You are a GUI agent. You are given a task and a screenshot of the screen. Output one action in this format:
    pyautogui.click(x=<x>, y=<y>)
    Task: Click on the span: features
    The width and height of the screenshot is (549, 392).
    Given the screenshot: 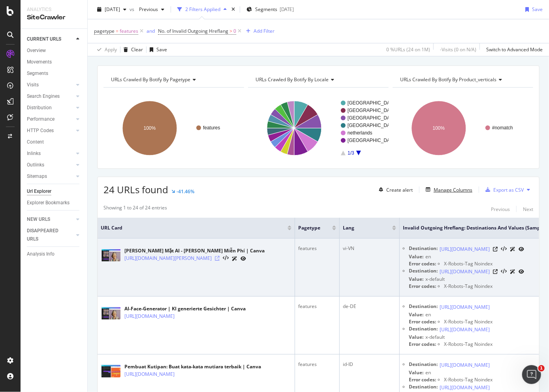 What is the action you would take?
    pyautogui.click(x=129, y=31)
    